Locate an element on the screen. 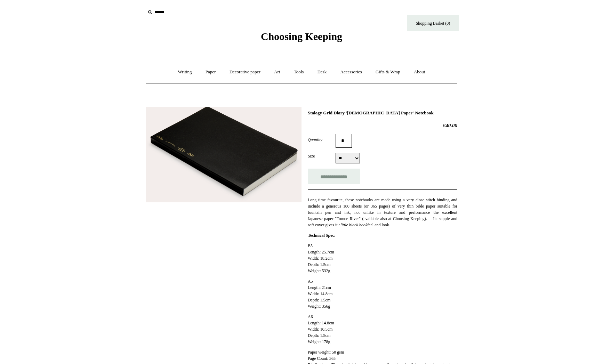 Image resolution: width=603 pixels, height=364 pixels. a: Desk is located at coordinates (322, 72).